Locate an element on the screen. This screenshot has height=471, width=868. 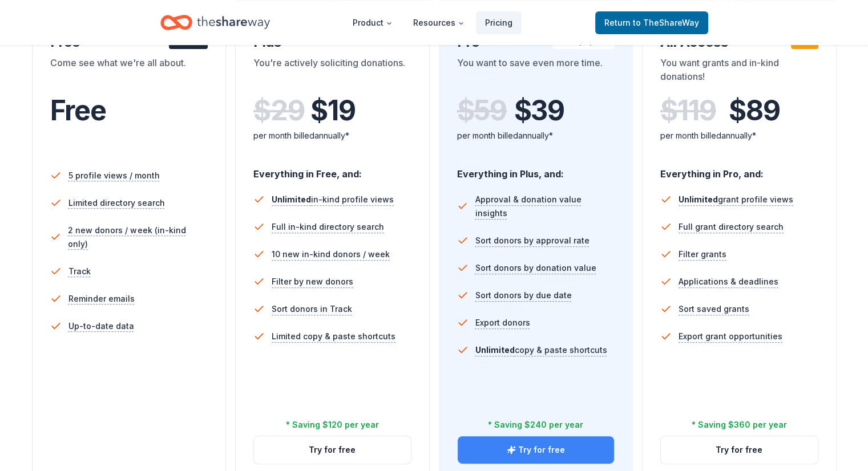
button: Resources is located at coordinates (438, 23).